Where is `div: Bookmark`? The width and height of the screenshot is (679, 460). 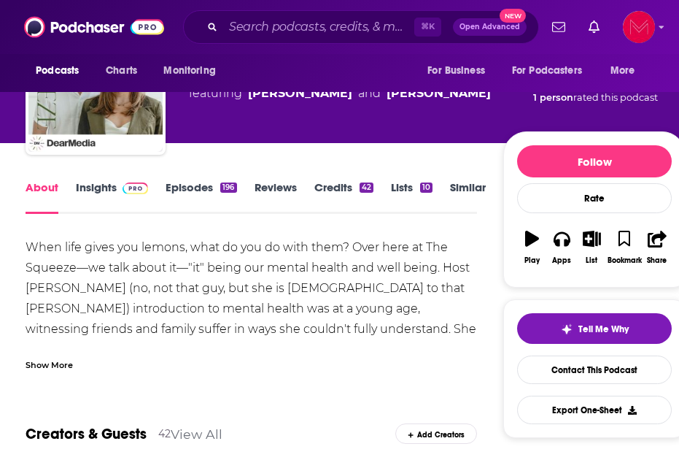 div: Bookmark is located at coordinates (625, 260).